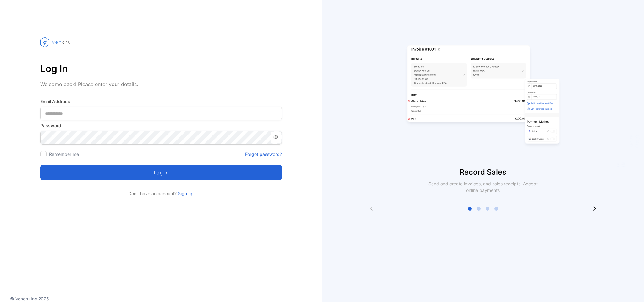 The height and width of the screenshot is (302, 644). Describe the element at coordinates (64, 154) in the screenshot. I see `label: Remember me` at that location.